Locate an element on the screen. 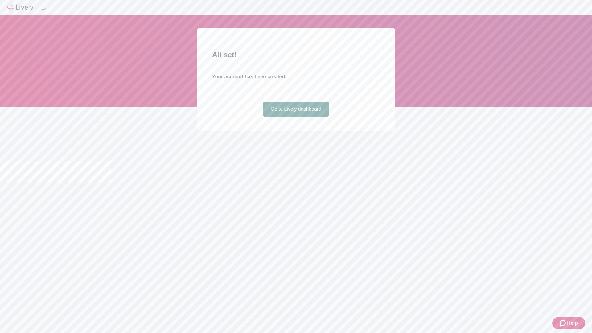 The image size is (592, 333). button: Log out is located at coordinates (43, 9).